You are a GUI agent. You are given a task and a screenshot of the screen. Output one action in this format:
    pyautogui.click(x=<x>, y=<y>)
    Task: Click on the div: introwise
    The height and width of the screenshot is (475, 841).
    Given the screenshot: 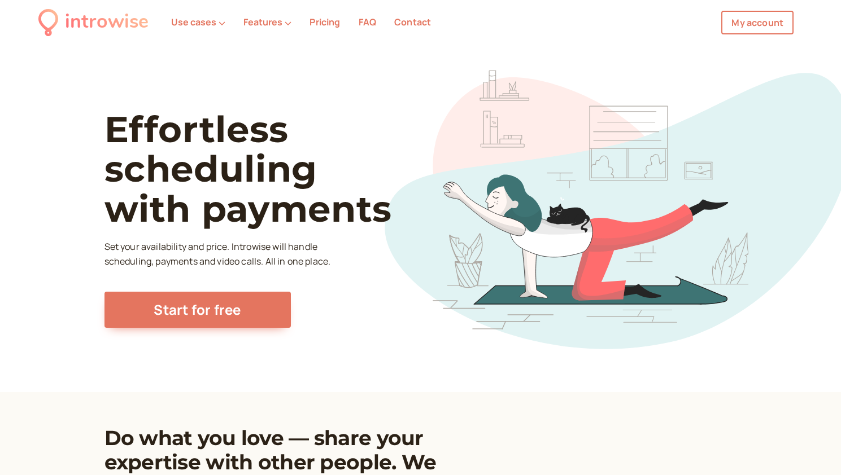 What is the action you would take?
    pyautogui.click(x=107, y=22)
    